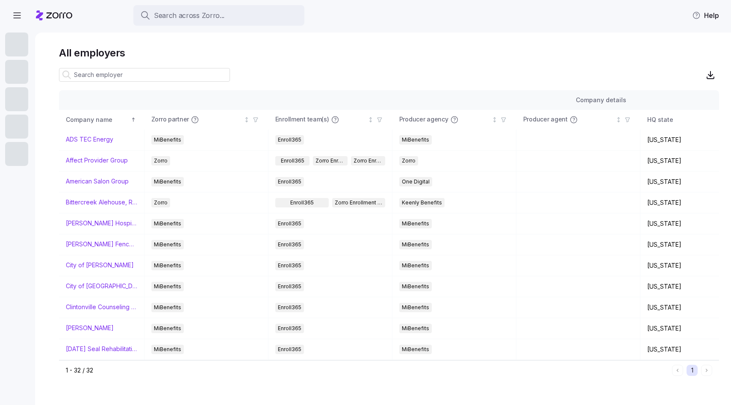  What do you see at coordinates (302, 120) in the screenshot?
I see `span: Enrollment team(s)` at bounding box center [302, 120].